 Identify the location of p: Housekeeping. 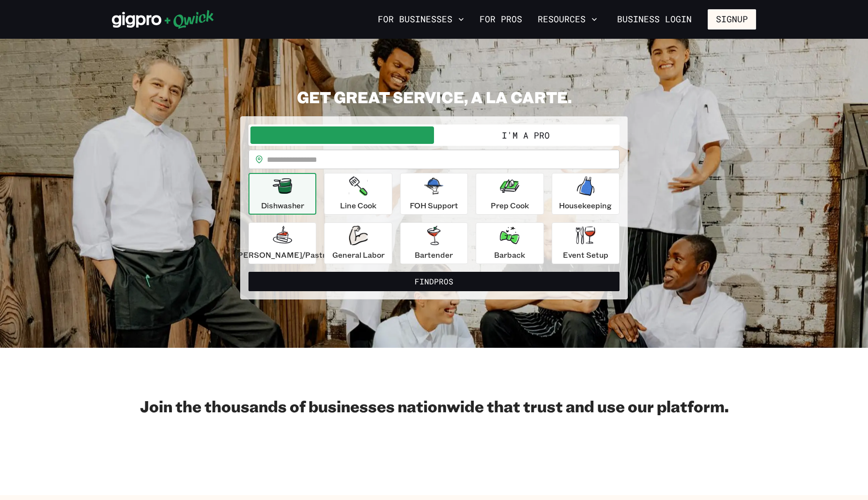
(585, 205).